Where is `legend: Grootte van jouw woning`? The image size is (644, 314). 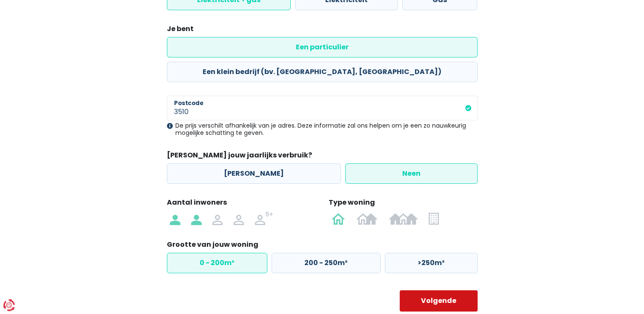
legend: Grootte van jouw woning is located at coordinates (322, 246).